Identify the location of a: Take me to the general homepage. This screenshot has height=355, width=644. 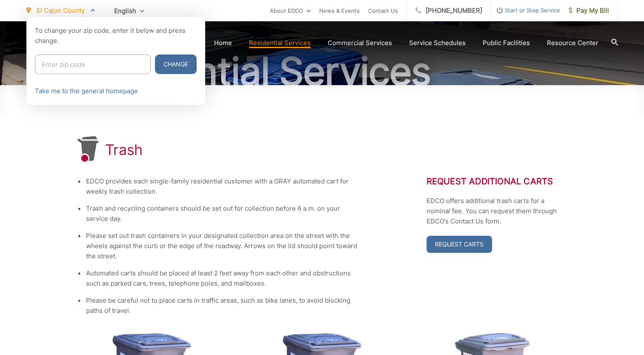
(86, 91).